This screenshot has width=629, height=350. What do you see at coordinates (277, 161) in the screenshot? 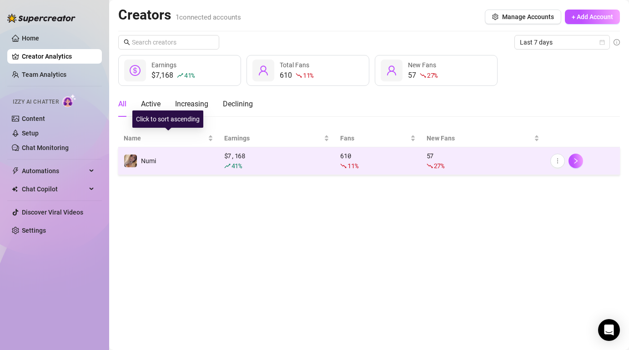
I see `div: $ 7,168` at bounding box center [277, 161].